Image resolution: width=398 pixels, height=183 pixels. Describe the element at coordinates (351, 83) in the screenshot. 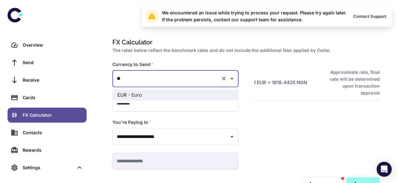

I see `h6: Approximate rate, final rate will be determined upon transaction approval` at that location.